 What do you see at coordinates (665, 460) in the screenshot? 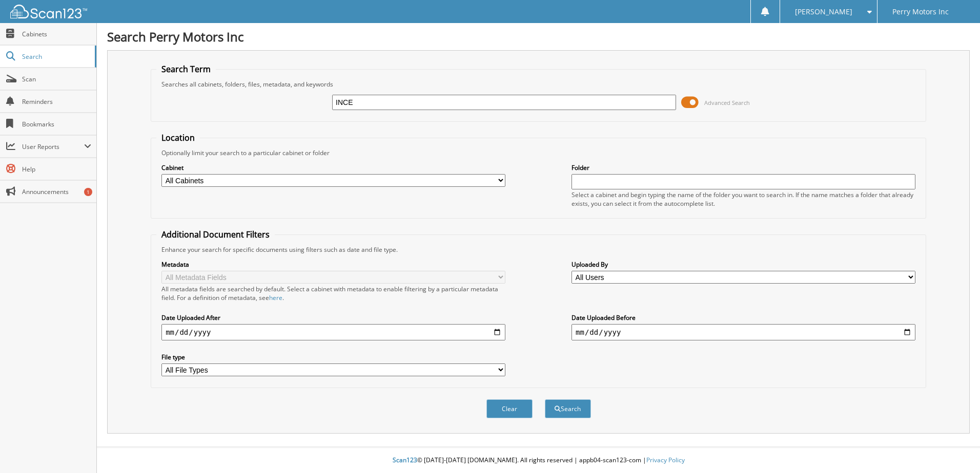
I see `a: Privacy Policy` at bounding box center [665, 460].